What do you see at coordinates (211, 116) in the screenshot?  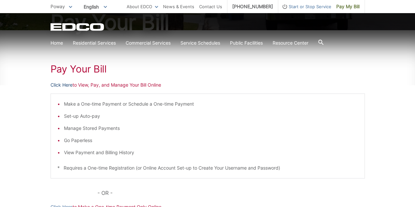 I see `li: Set-up Auto-pay` at bounding box center [211, 116].